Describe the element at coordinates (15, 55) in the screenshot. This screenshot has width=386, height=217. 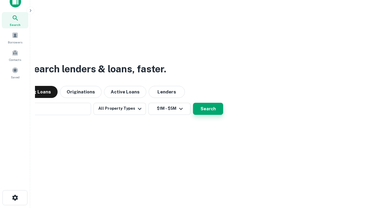
I see `div: Contacts` at that location.